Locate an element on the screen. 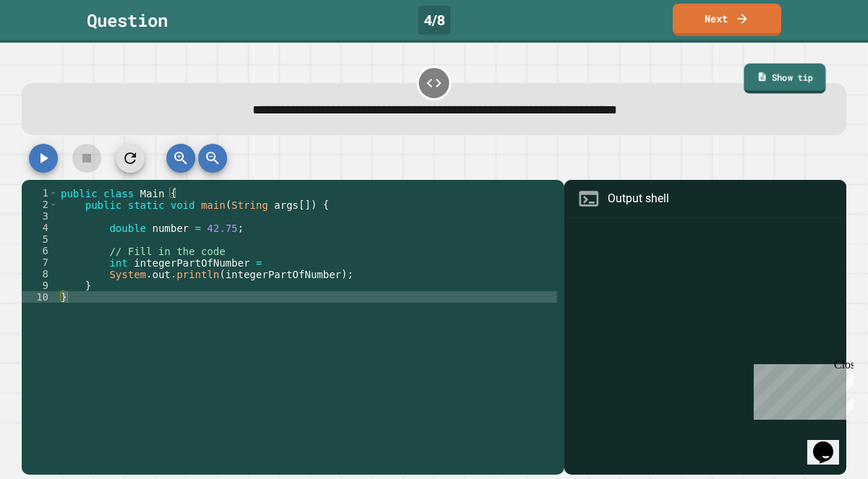 The height and width of the screenshot is (479, 868). span: Toggle code folding, rows 1 through 10 is located at coordinates (53, 193).